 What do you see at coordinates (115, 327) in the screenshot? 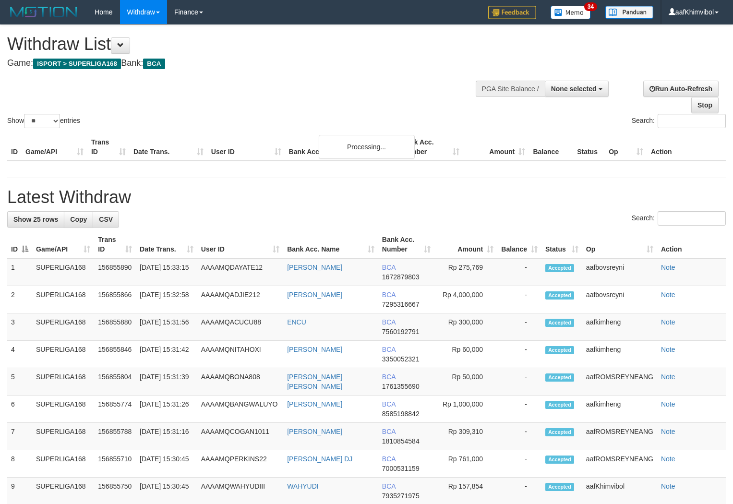
I see `td: 156855880` at bounding box center [115, 327].